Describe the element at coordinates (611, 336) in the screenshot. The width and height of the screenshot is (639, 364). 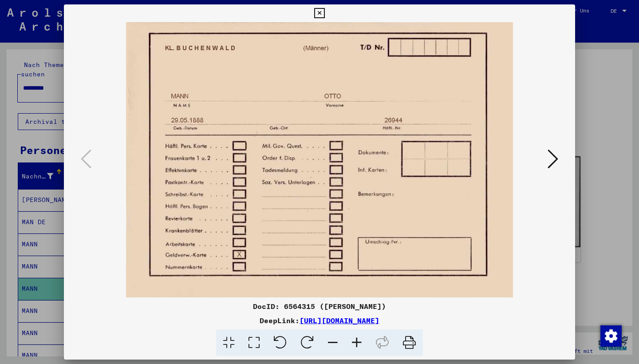
I see `div: Zustimmung ändern` at that location.